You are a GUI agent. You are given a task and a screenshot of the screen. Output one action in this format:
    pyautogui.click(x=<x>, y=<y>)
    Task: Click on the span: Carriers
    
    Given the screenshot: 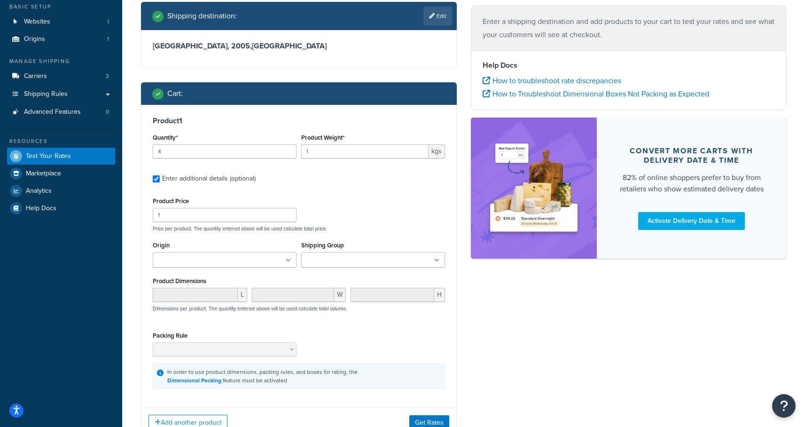 What is the action you would take?
    pyautogui.click(x=35, y=76)
    